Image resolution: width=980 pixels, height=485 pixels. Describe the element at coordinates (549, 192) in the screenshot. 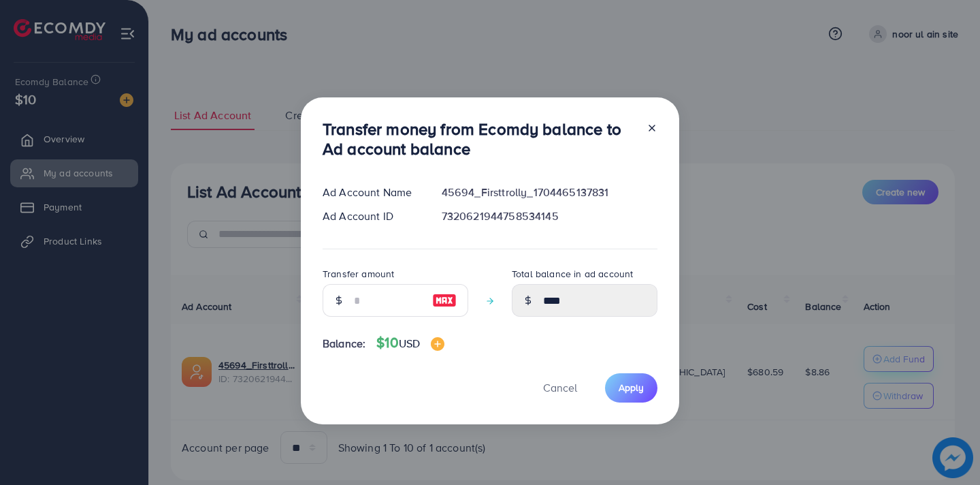

I see `div: 45694_Firsttrolly_1704465137831` at that location.